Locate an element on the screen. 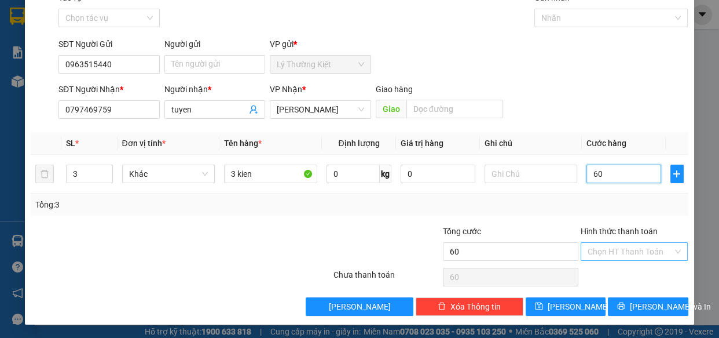  span: save is located at coordinates (539, 306).